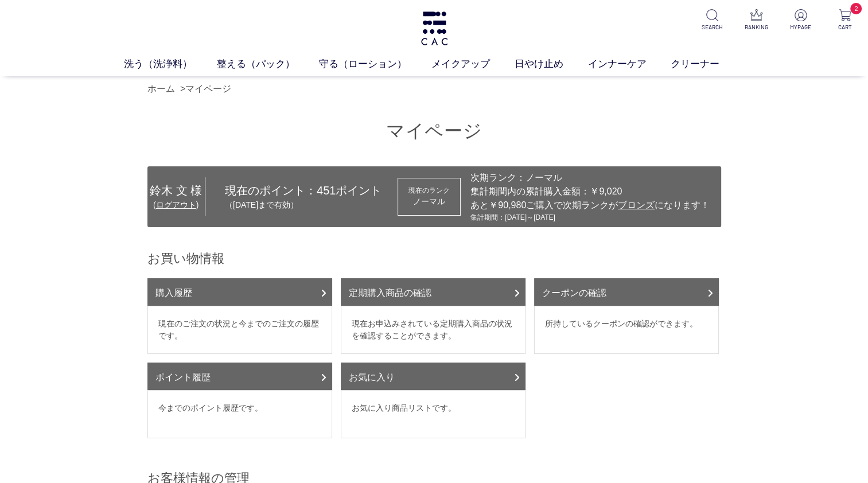 The image size is (868, 483). I want to click on h2: お買い物情報, so click(434, 258).